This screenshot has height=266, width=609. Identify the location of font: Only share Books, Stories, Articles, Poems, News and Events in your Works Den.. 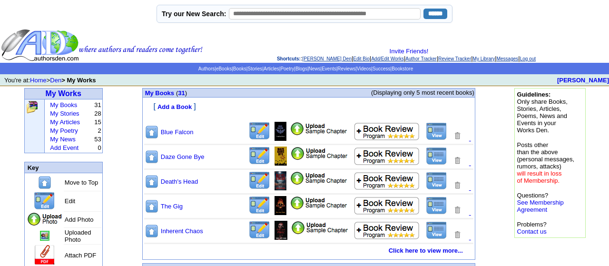
(543, 112).